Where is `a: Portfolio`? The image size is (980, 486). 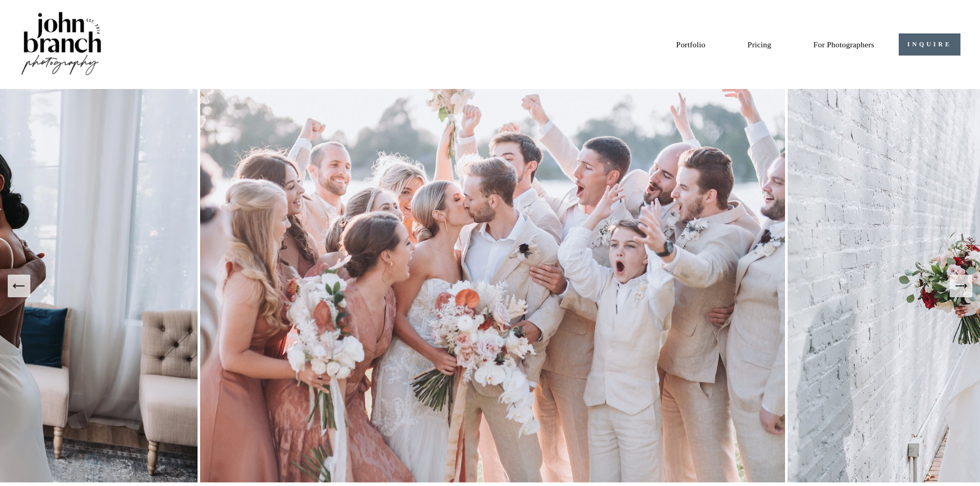 a: Portfolio is located at coordinates (690, 44).